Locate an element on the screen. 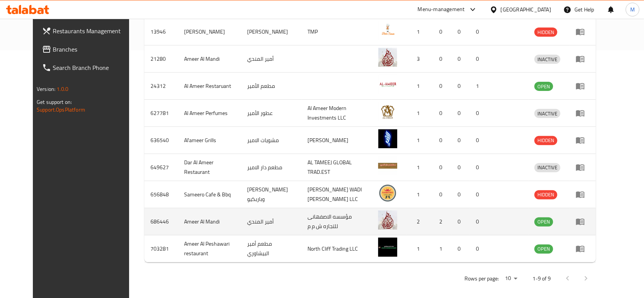 The height and width of the screenshot is (298, 644). td: أمير المندي is located at coordinates (271, 222).